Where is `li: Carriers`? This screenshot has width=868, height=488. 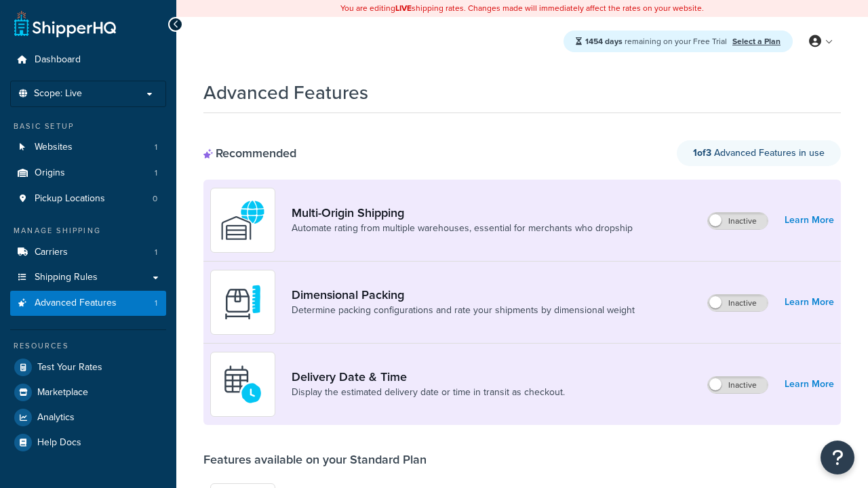 li: Carriers is located at coordinates (88, 252).